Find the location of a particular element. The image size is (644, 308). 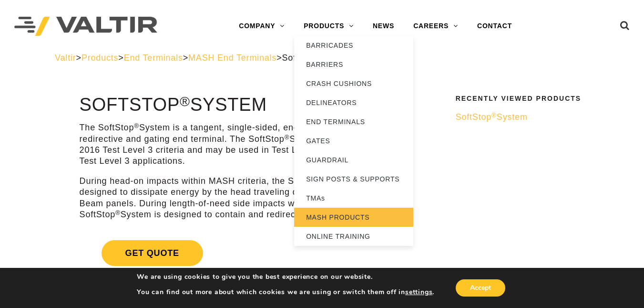

a: PRODUCTS is located at coordinates (328, 26).